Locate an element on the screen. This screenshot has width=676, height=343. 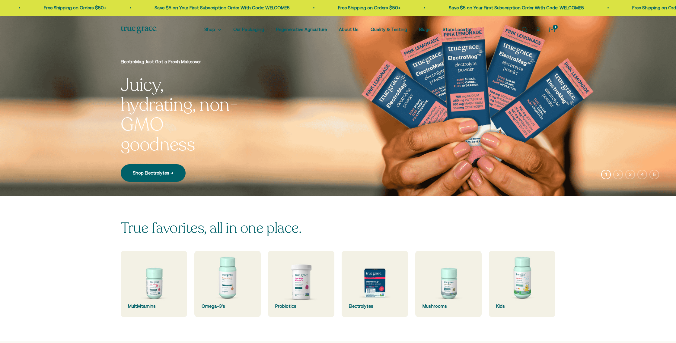
a: Blogs is located at coordinates (425, 29).